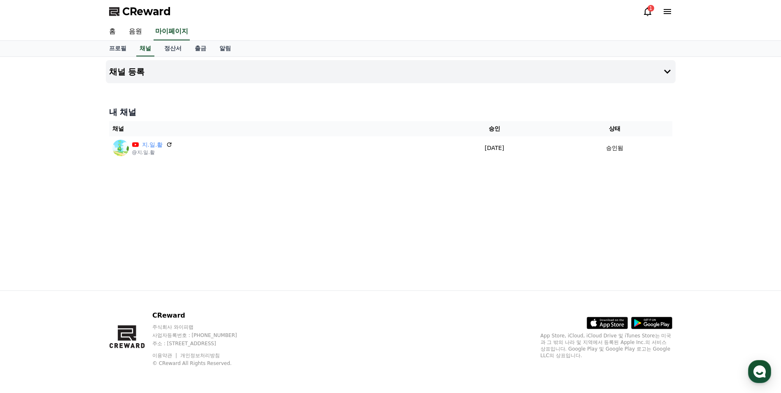 The image size is (781, 393). What do you see at coordinates (271, 128) in the screenshot?
I see `th: 채널` at bounding box center [271, 128].